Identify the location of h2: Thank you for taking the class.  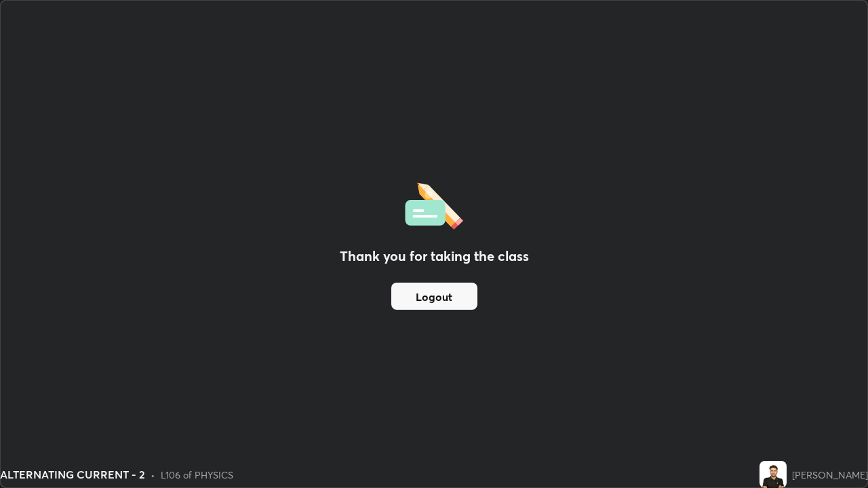
(434, 256).